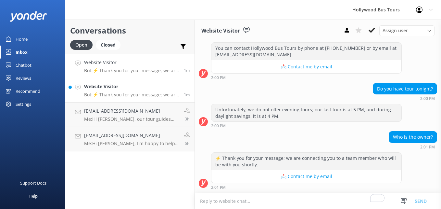 Image resolution: width=441 pixels, height=209 pixels. What do you see at coordinates (318, 201) in the screenshot?
I see `textarea: To enrich screen reader interactions, please activate Accessibility in Grammarly extension settings` at bounding box center [318, 201].